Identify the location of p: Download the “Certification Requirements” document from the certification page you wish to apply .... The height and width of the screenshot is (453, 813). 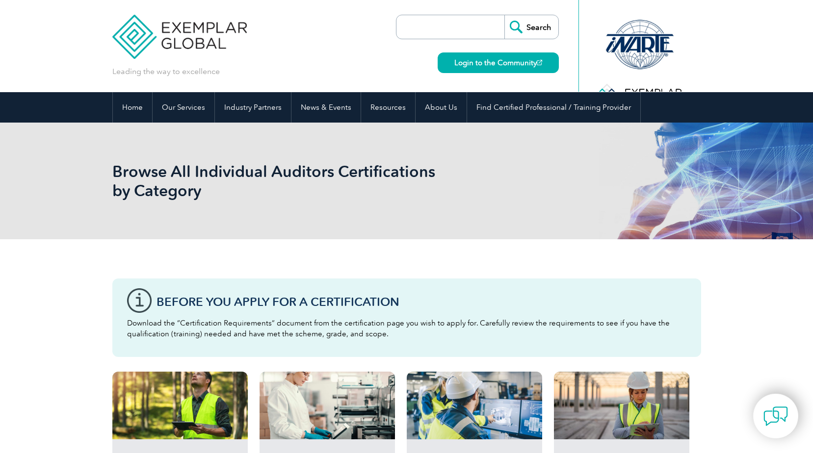
(407, 329).